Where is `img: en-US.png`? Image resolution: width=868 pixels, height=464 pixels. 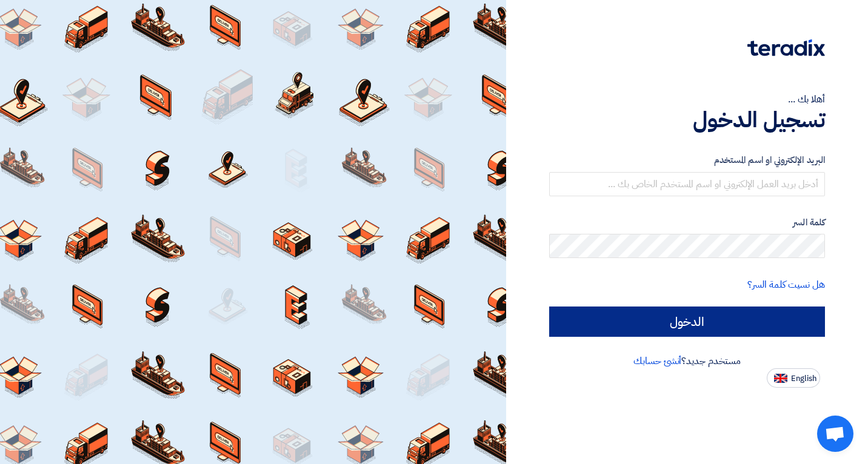 img: en-US.png is located at coordinates (780, 378).